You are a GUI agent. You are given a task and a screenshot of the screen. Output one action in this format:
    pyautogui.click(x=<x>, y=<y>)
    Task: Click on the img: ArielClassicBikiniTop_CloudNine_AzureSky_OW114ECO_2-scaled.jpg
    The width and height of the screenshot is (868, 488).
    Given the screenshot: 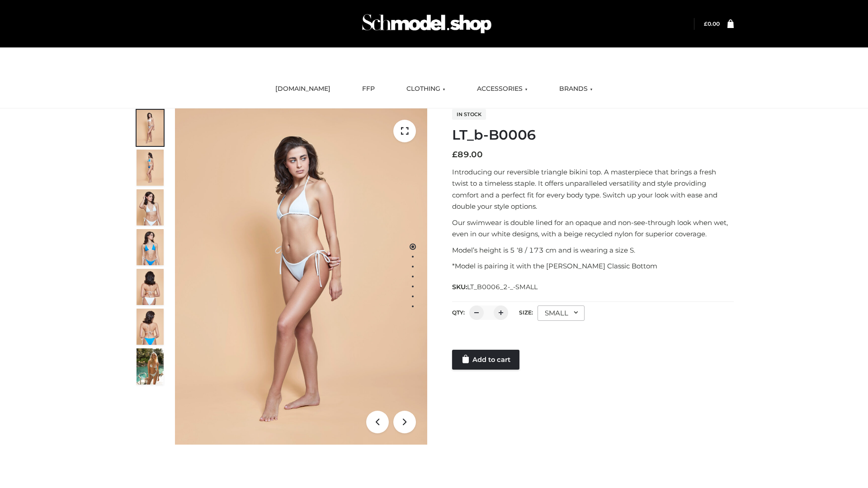 What is the action you would take?
    pyautogui.click(x=150, y=167)
    